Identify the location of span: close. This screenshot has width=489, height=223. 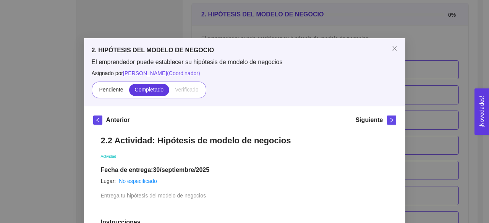
(394, 48).